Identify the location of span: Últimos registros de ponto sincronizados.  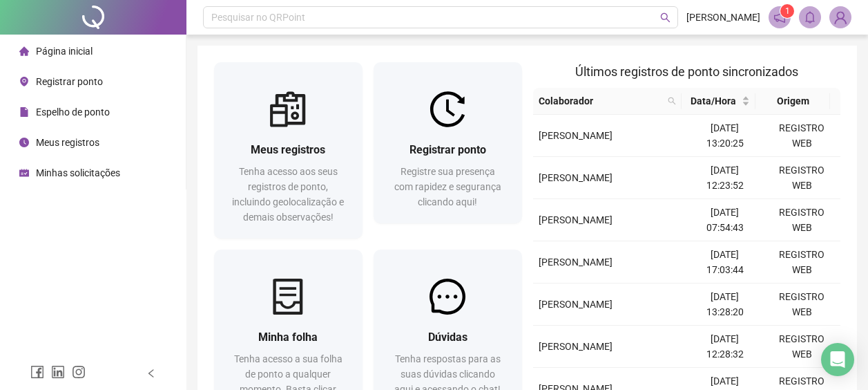
(686, 71).